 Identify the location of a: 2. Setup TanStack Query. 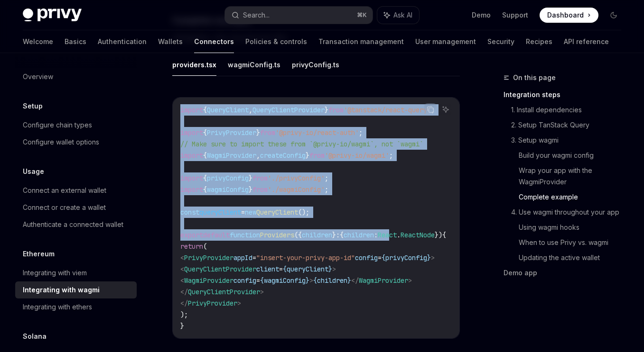
(570, 125).